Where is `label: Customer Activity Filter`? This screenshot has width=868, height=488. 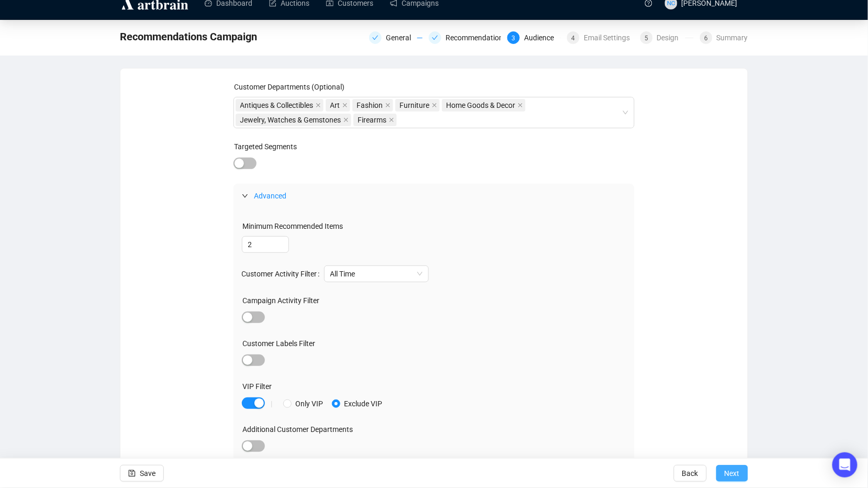
label: Customer Activity Filter is located at coordinates (283, 274).